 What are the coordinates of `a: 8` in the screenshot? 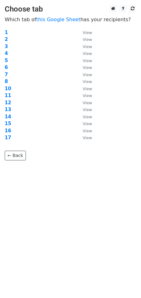 It's located at (6, 82).